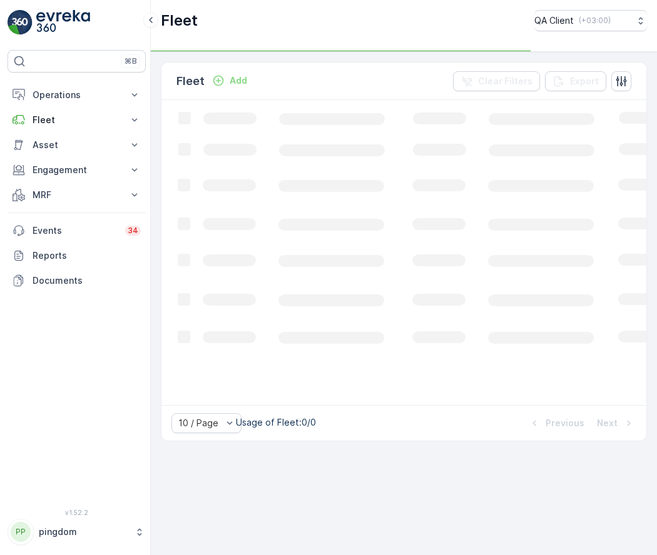  Describe the element at coordinates (496, 81) in the screenshot. I see `button: Clear Filters` at that location.